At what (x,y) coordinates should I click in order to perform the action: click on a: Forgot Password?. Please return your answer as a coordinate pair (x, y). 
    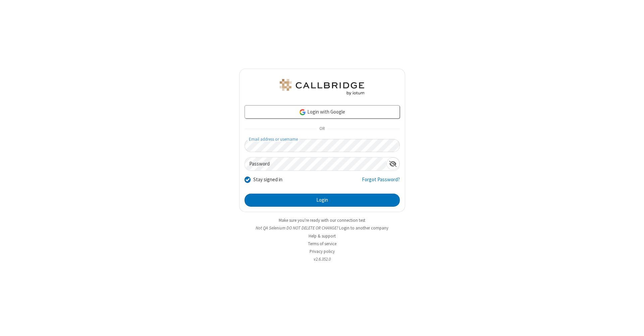
    Looking at the image, I should click on (380, 182).